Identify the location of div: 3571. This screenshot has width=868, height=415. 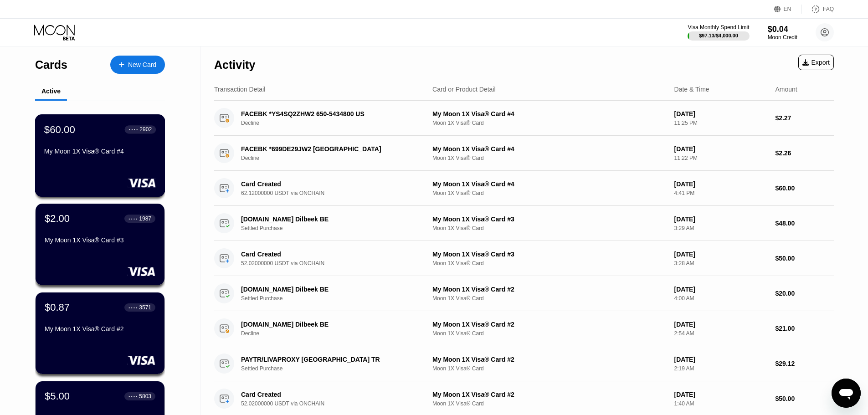
(145, 308).